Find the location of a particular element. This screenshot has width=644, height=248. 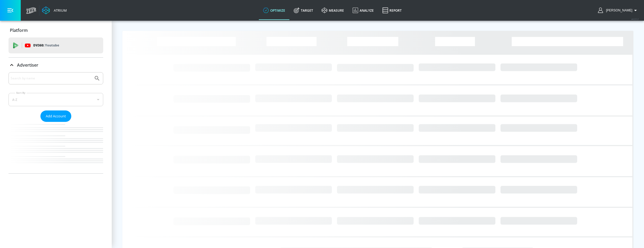

p: Platform is located at coordinates (19, 30).